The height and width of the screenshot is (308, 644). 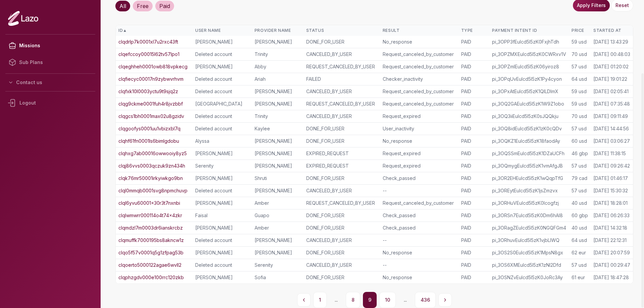 I want to click on div: Request_expired, so click(x=419, y=116).